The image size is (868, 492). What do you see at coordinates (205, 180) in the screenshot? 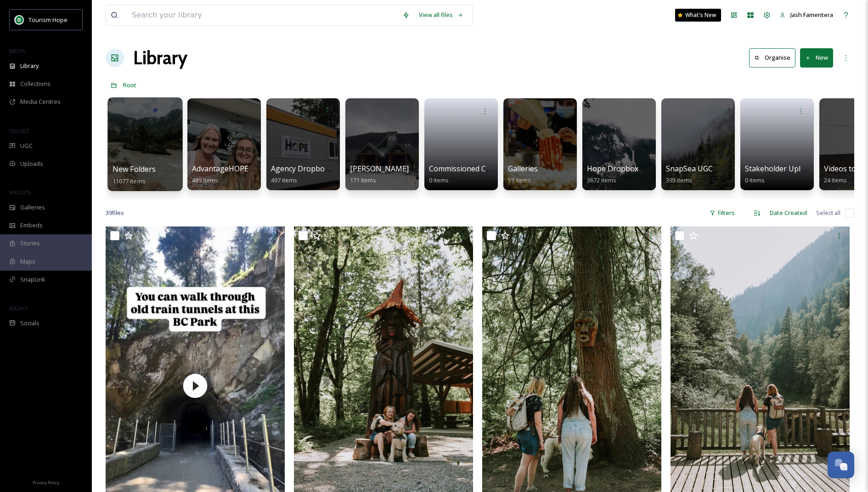
I see `span: 489 items` at bounding box center [205, 180].